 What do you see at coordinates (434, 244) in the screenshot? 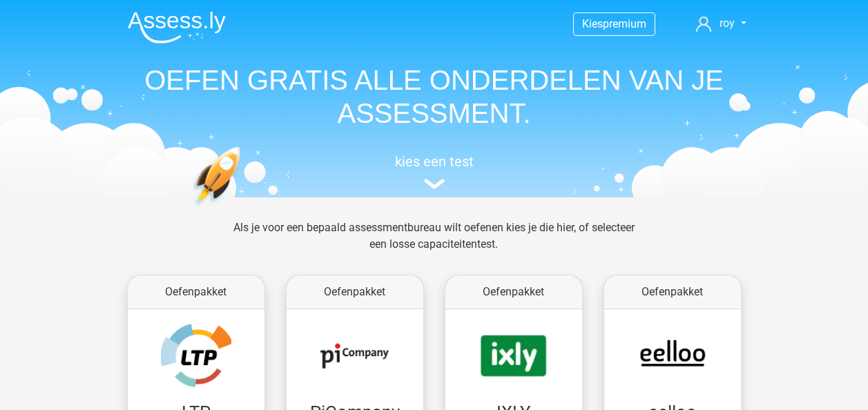
I see `div: Als je voor een bepaald assessmentbureau wilt oefenen kies je die hier, of selecteer een losse ca...` at bounding box center [434, 244].